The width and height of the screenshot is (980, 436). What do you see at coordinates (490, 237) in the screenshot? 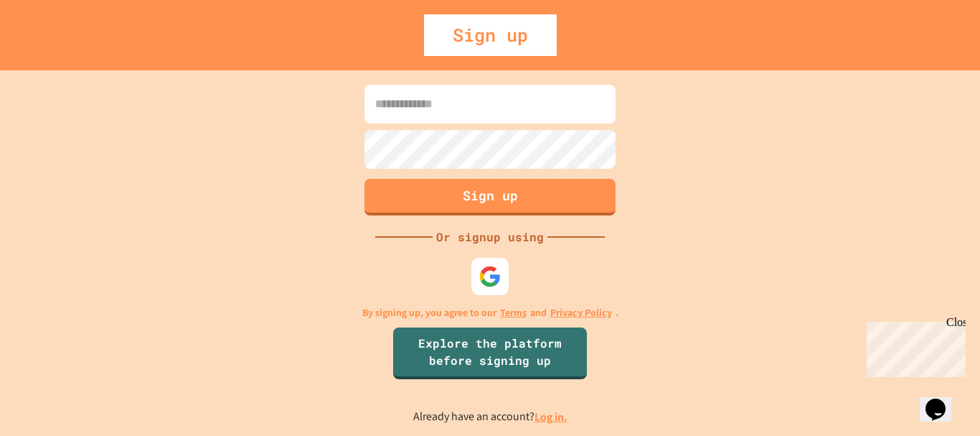
I see `div: Or signup using` at bounding box center [490, 237].